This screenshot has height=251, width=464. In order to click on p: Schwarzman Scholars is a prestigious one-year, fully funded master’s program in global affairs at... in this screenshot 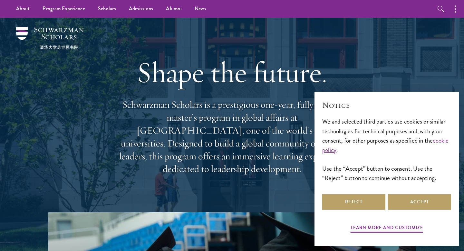, I will do `click(232, 137)`.